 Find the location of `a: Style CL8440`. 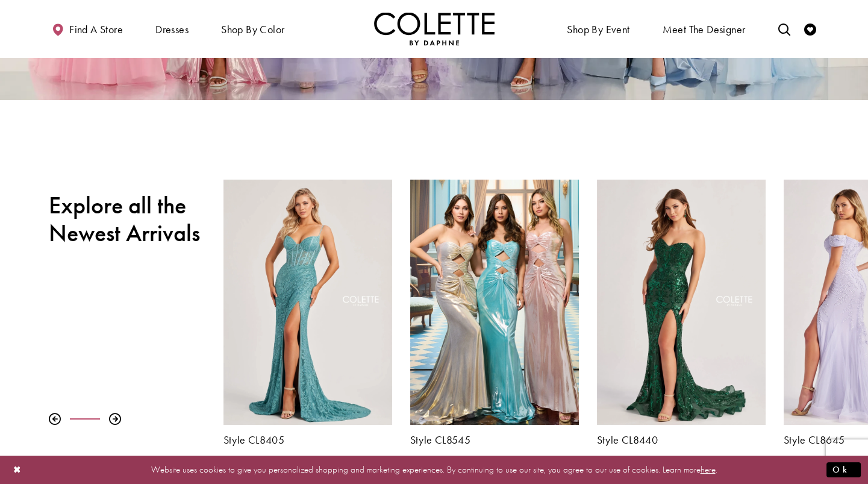

a: Style CL8440 is located at coordinates (682, 440).